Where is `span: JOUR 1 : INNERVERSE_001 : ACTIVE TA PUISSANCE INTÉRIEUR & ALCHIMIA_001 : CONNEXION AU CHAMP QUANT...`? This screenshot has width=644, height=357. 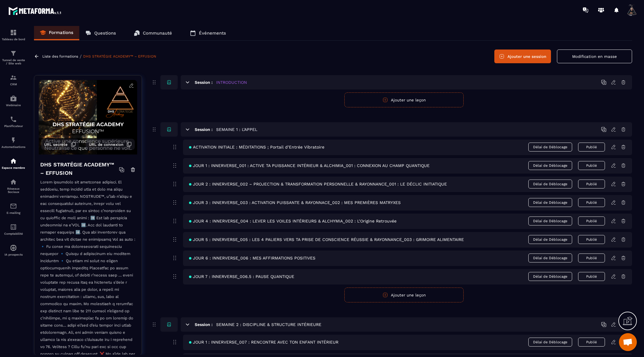
span: JOUR 1 : INNERVERSE_001 : ACTIVE TA PUISSANCE INTÉRIEUR & ALCHIMIA_001 : CONNEXION AU CHAMP QUANT... is located at coordinates (309, 165).